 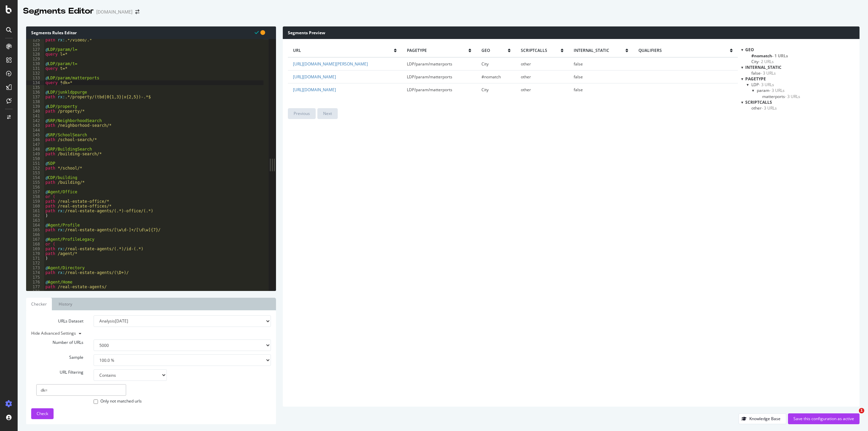 What do you see at coordinates (35, 102) in the screenshot?
I see `div: 138` at bounding box center [35, 102].